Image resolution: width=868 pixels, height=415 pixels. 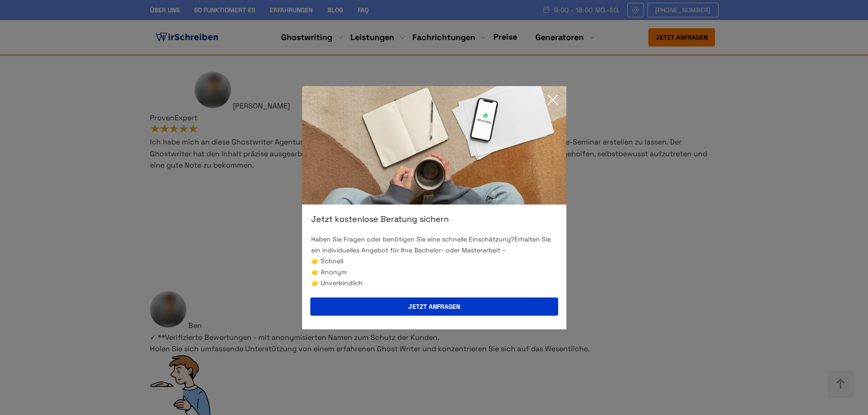 What do you see at coordinates (435, 261) in the screenshot?
I see `li: 👉 Schnell` at bounding box center [435, 261].